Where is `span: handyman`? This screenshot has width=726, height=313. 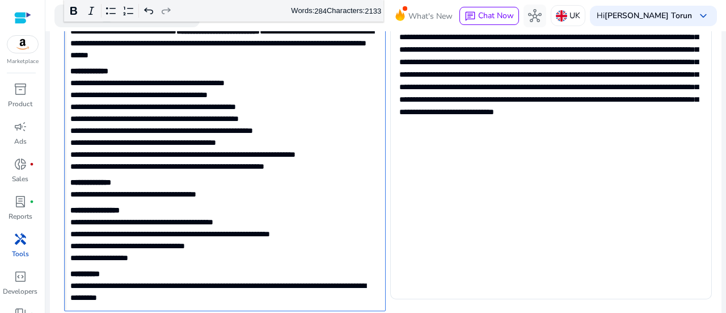
span: handyman is located at coordinates (20, 239).